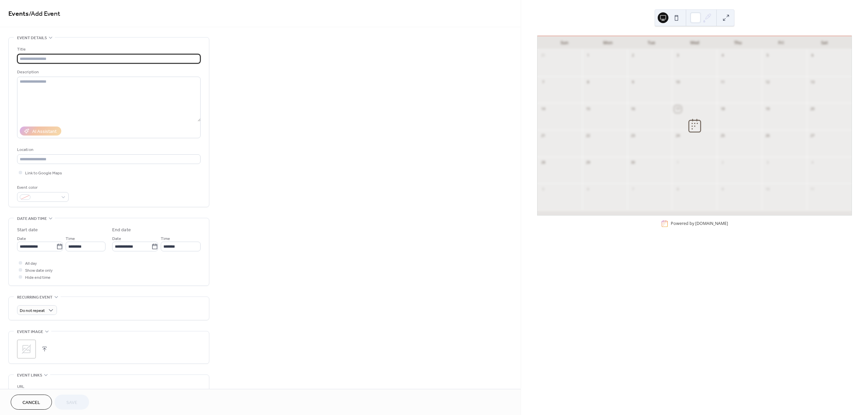 This screenshot has height=415, width=868. Describe the element at coordinates (18, 14) in the screenshot. I see `a: Events` at that location.